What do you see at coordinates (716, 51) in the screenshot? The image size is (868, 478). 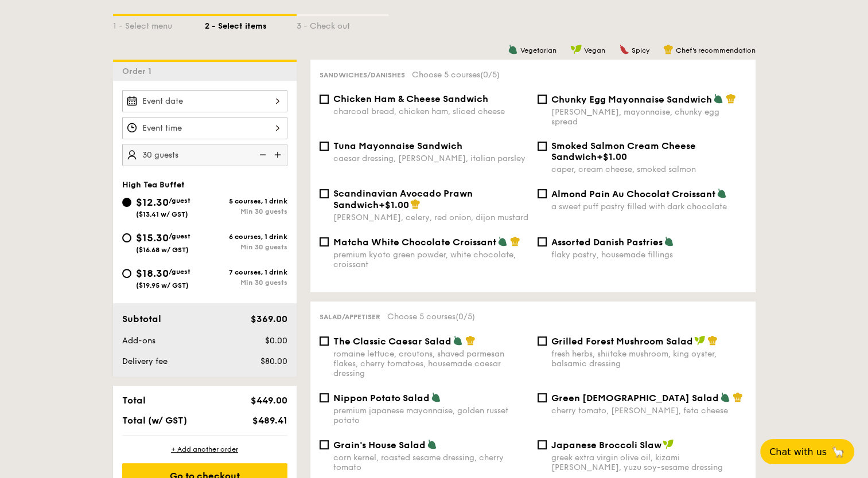 I see `span: Chef's recommendation` at bounding box center [716, 51].